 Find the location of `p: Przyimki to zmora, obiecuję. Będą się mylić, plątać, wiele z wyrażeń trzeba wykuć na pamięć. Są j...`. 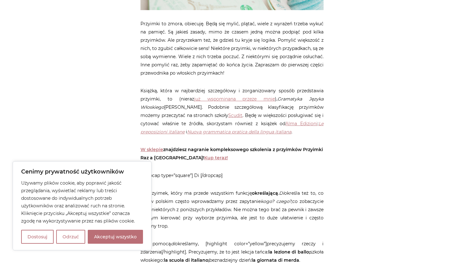

p: Przyimki to zmora, obiecuję. Będą się mylić, plątać, wiele z wyrażeń trzeba wykuć na pamięć. Są j... is located at coordinates (232, 48).